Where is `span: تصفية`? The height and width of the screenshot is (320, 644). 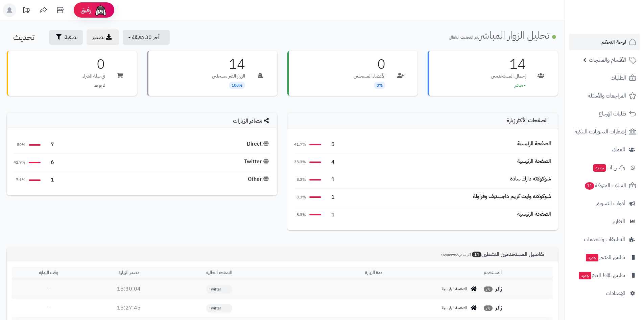
span: تصفية is located at coordinates (71, 37).